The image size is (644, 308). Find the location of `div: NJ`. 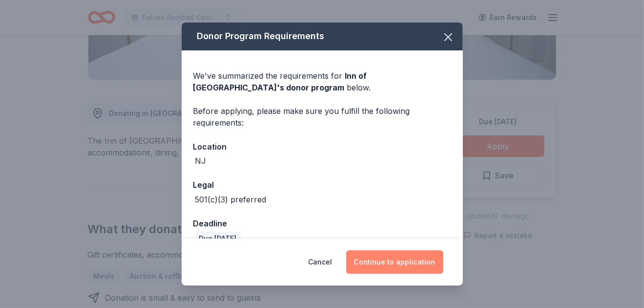

div: NJ is located at coordinates (201, 161).